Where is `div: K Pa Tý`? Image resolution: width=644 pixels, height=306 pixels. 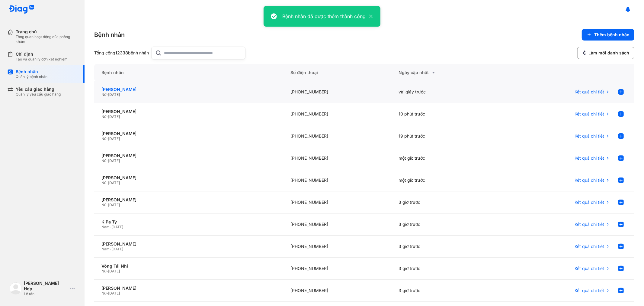
div: K Pa Tý is located at coordinates (189, 222).